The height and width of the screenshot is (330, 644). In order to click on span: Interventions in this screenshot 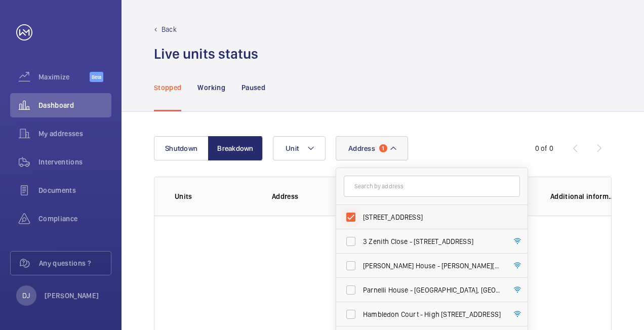, I will do `click(75, 162)`.